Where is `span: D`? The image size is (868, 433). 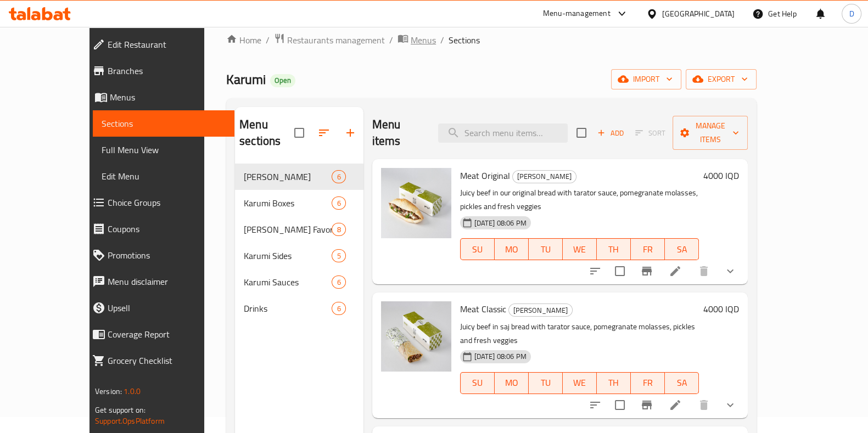 span: D is located at coordinates (851, 14).